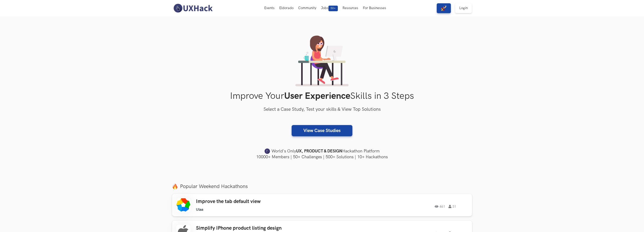 The width and height of the screenshot is (644, 232). What do you see at coordinates (263, 228) in the screenshot?
I see `h3: Simplify IPhone product listing design` at bounding box center [263, 228].